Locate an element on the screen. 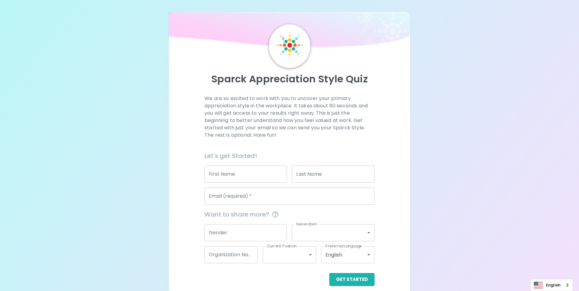 The image size is (579, 291). div: Language is located at coordinates (551, 285).